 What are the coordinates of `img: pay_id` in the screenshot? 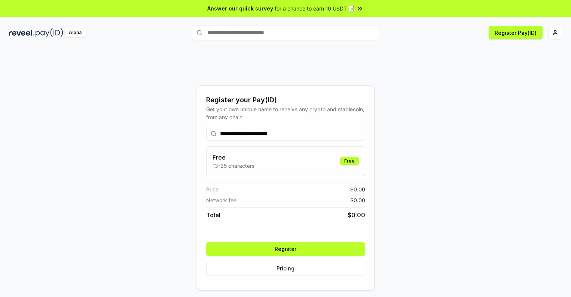 It's located at (49, 33).